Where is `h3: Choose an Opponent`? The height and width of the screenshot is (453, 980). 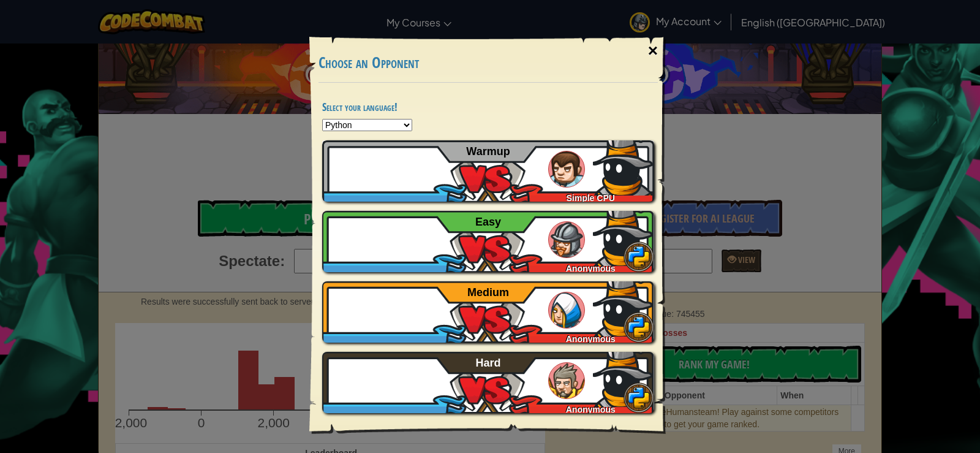
h3: Choose an Opponent is located at coordinates (488, 62).